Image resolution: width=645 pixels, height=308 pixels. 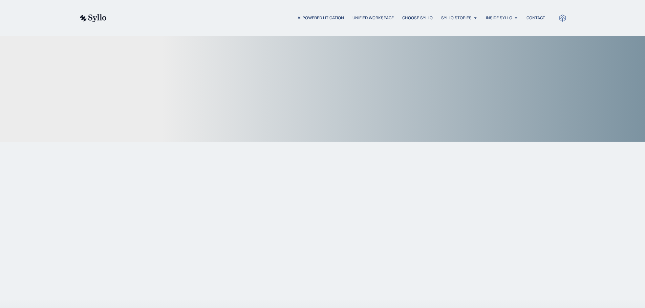 I want to click on span: Unified Workspace, so click(x=373, y=18).